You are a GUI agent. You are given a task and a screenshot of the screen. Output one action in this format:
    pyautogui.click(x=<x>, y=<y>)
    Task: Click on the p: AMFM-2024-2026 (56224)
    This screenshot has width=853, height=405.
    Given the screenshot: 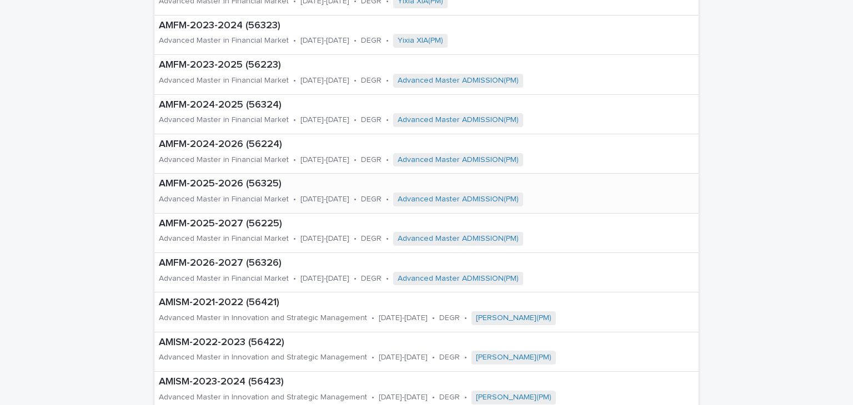 What is the action you would take?
    pyautogui.click(x=404, y=145)
    